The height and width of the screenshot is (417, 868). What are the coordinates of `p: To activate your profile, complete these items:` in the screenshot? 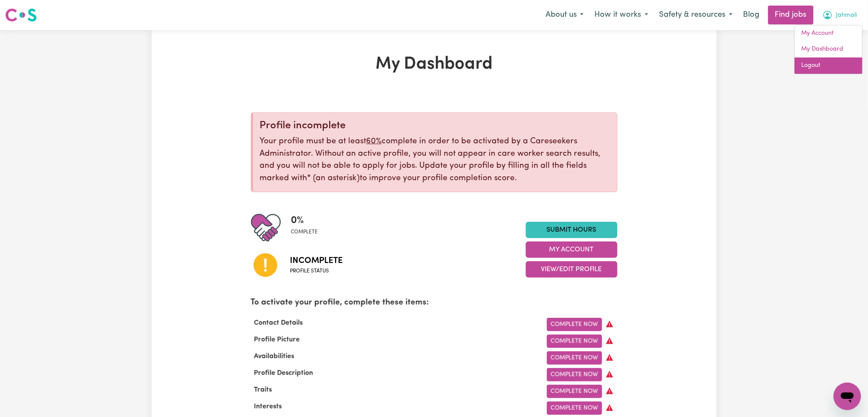 It's located at (435, 303).